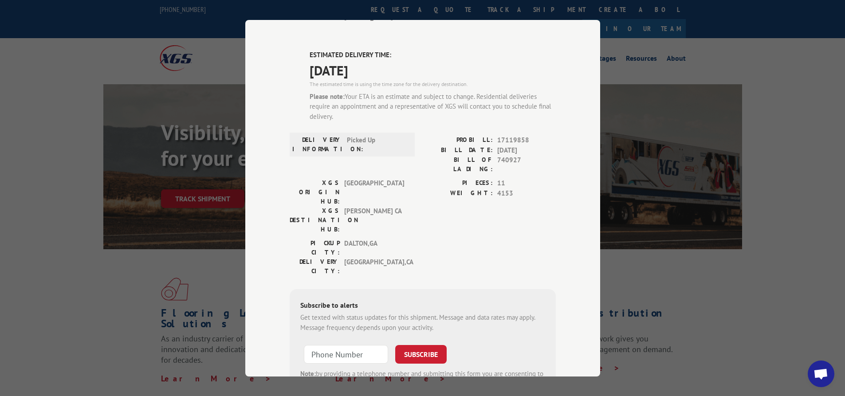 Image resolution: width=845 pixels, height=396 pixels. I want to click on div: Get texted with status updates for this shipment. Message and data rates may apply. Message frequ..., so click(423, 323).